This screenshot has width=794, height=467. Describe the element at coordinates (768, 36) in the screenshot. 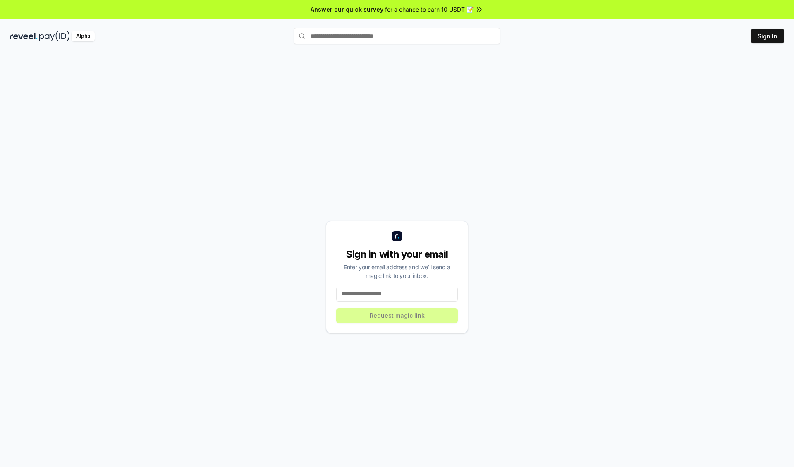

I see `button: Sign In` at that location.